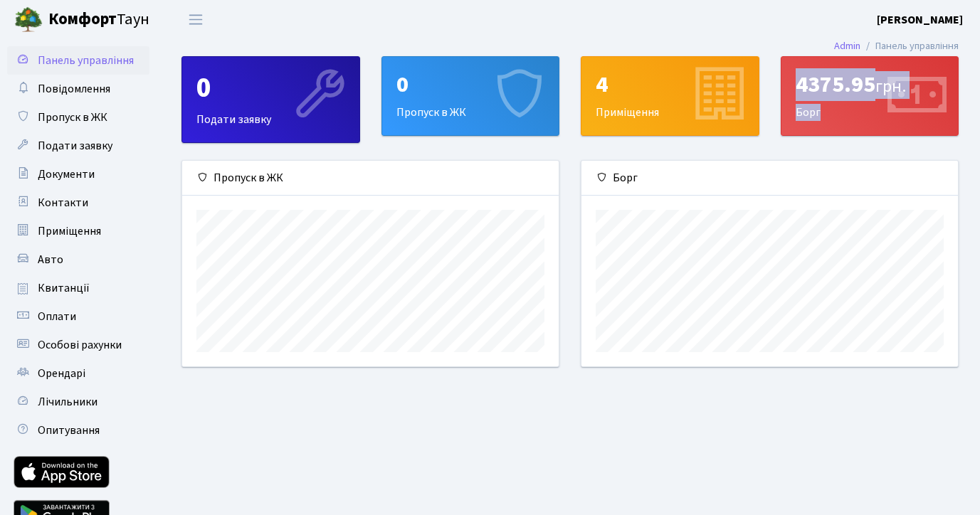 The image size is (980, 515). I want to click on a: Контакти, so click(78, 203).